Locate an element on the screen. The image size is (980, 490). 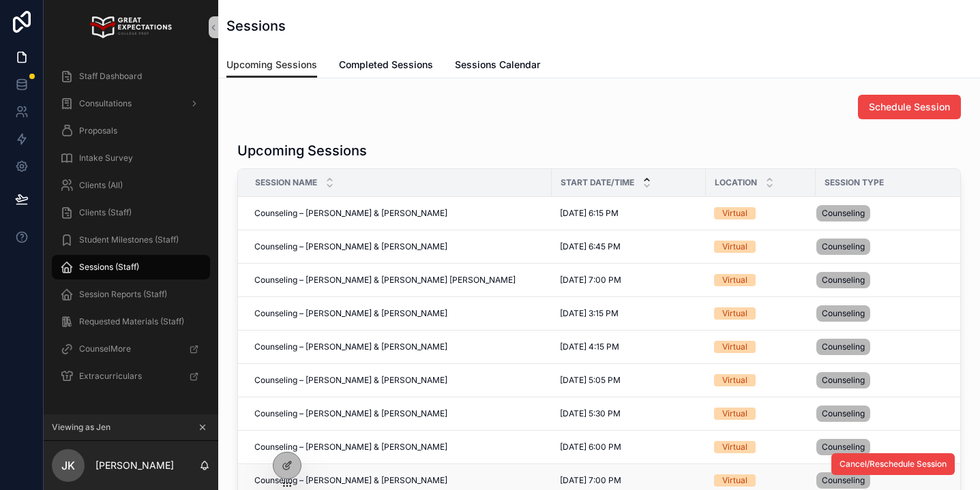
span: Start Date/Time is located at coordinates (598, 183).